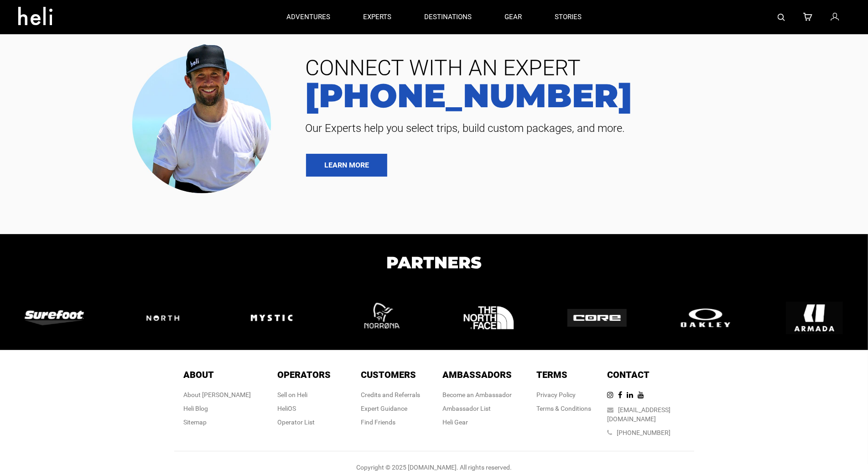 This screenshot has height=471, width=868. What do you see at coordinates (391, 395) in the screenshot?
I see `a: Credits and Referrals` at bounding box center [391, 395].